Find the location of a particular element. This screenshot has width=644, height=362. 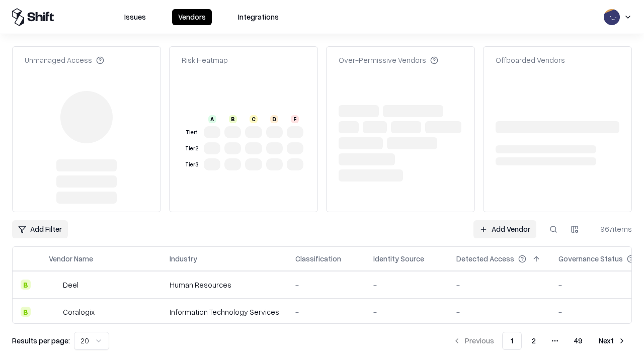

button: 1 is located at coordinates (512, 341).